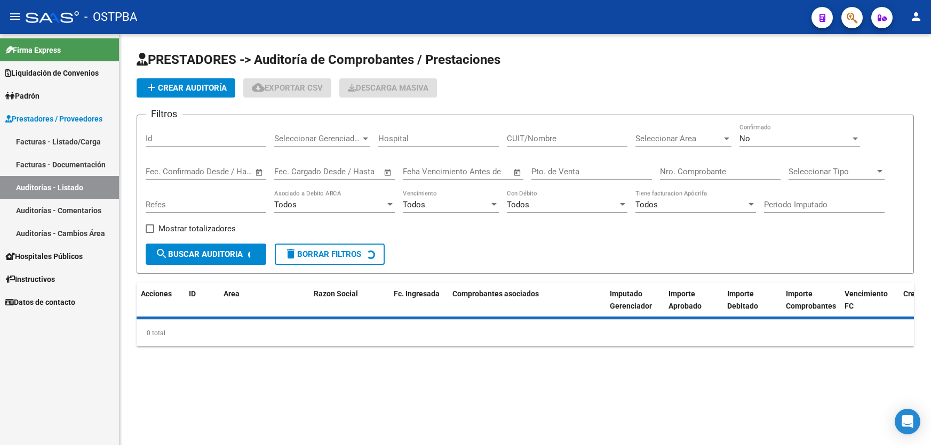 The image size is (931, 445). I want to click on datatable-header-cell: Razon Social, so click(349, 306).